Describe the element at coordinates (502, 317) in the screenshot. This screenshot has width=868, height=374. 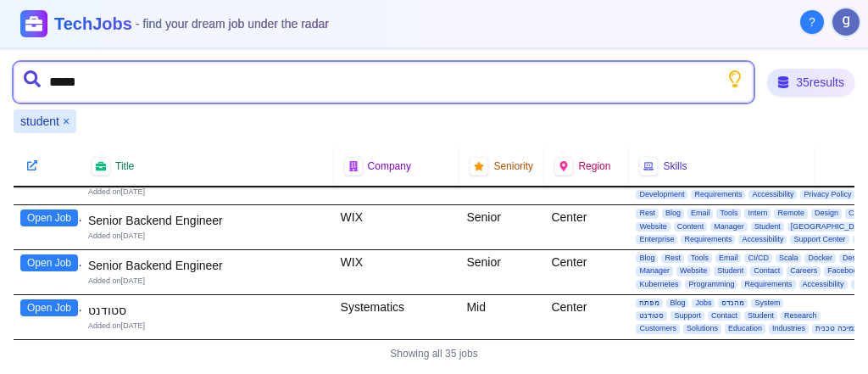
I see `div: Mid` at that location.